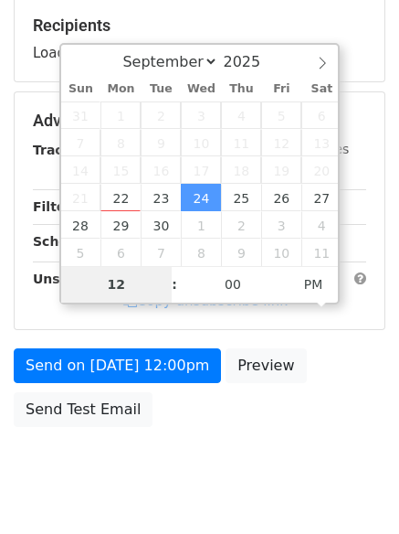 This screenshot has width=399, height=534. Describe the element at coordinates (63, 150) in the screenshot. I see `strong: Tracking` at that location.